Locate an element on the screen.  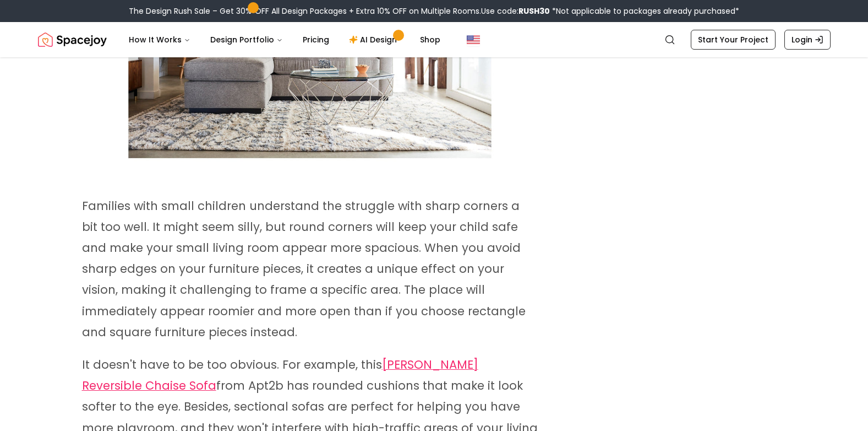
nav: Global is located at coordinates (434, 40).